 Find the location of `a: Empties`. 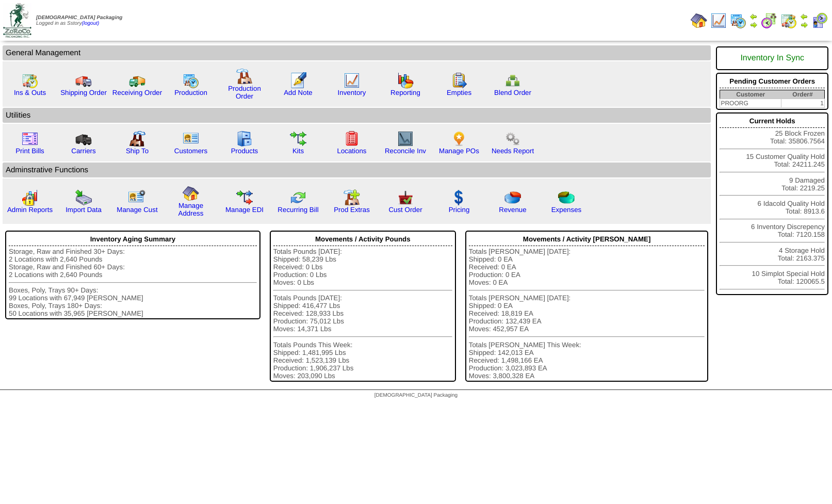

a: Empties is located at coordinates (459, 92).